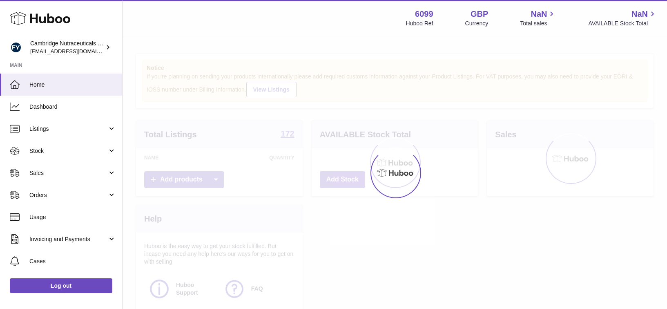 The height and width of the screenshot is (309, 667). Describe the element at coordinates (68, 239) in the screenshot. I see `span: Invoicing and Payments` at that location.